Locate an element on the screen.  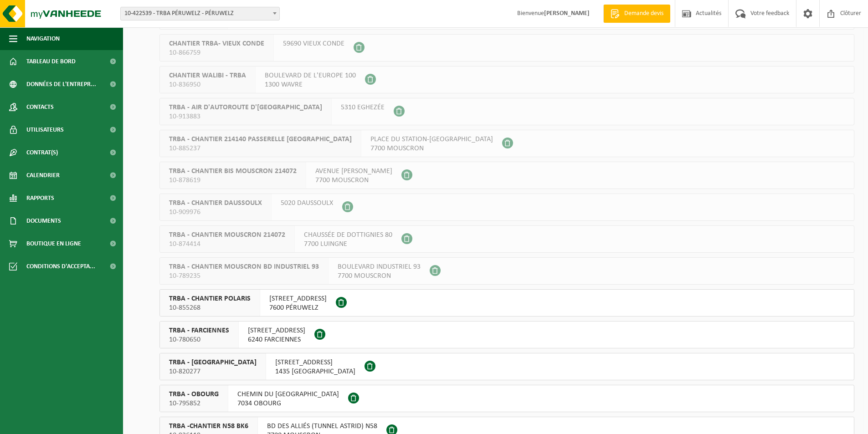
span: 10-789235 is located at coordinates (244, 276).